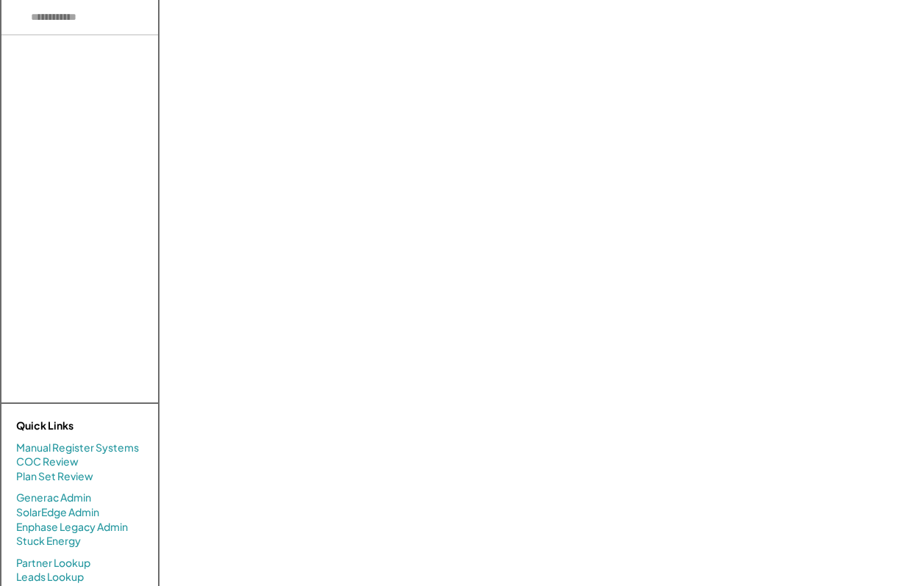 The width and height of the screenshot is (924, 586). I want to click on a: SolarEdge Admin, so click(58, 513).